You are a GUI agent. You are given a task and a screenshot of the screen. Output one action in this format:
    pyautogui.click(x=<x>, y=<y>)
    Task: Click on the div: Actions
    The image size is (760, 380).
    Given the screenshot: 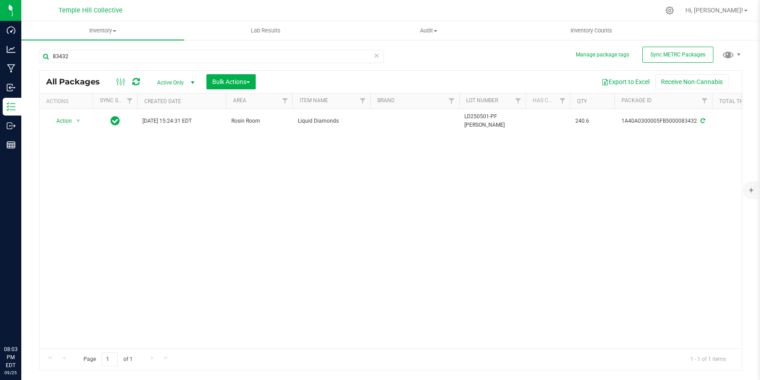 What is the action you would take?
    pyautogui.click(x=67, y=101)
    